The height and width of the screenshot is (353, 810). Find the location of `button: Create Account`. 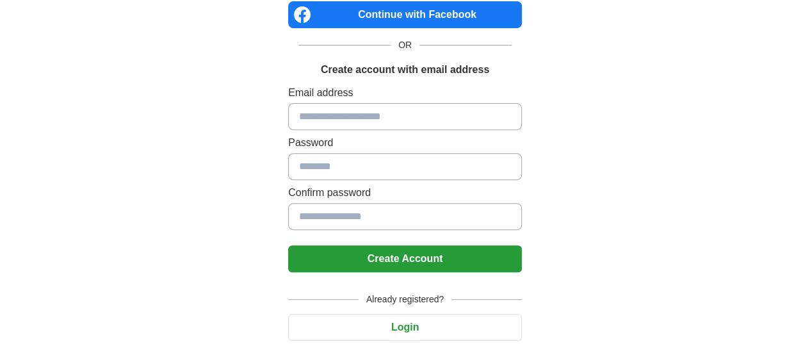

button: Create Account is located at coordinates (405, 259).